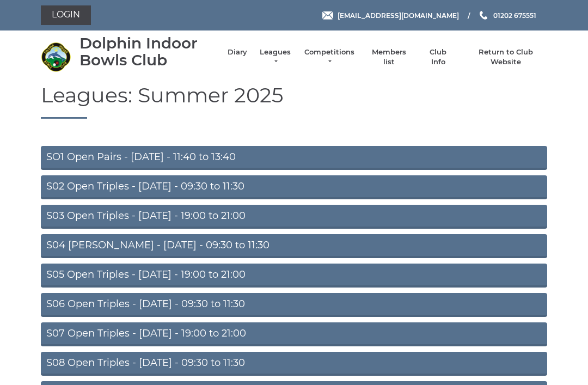 Image resolution: width=588 pixels, height=385 pixels. Describe the element at coordinates (294, 101) in the screenshot. I see `h1: Leagues: Summer 2025` at that location.